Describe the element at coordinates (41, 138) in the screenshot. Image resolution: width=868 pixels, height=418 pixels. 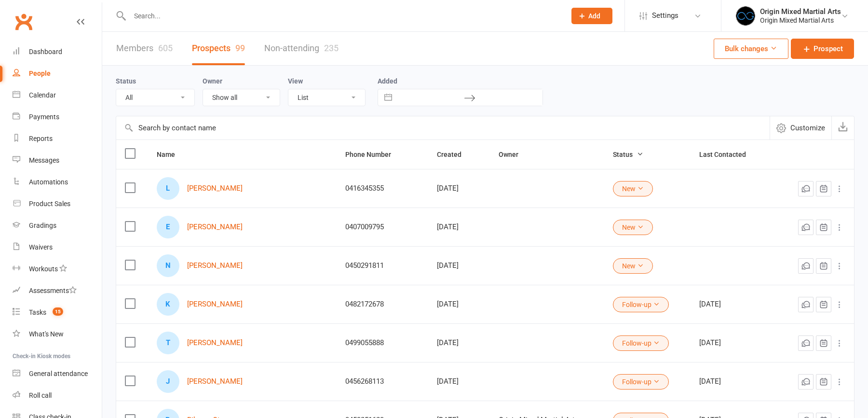
I see `div: Reports` at that location.